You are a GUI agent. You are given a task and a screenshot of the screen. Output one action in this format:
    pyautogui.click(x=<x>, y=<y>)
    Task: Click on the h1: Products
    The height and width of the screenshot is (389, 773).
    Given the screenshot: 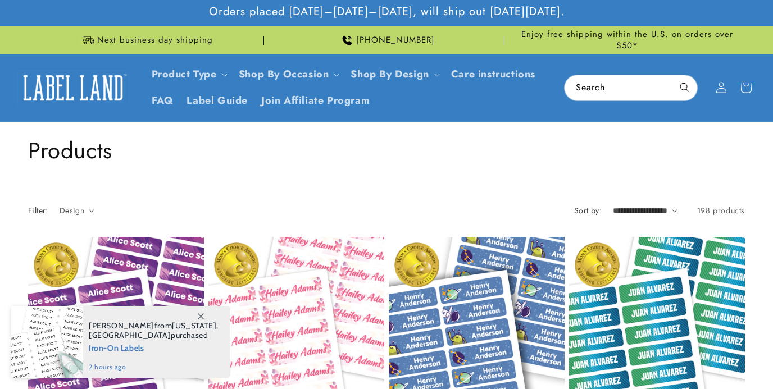 What is the action you would take?
    pyautogui.click(x=387, y=151)
    